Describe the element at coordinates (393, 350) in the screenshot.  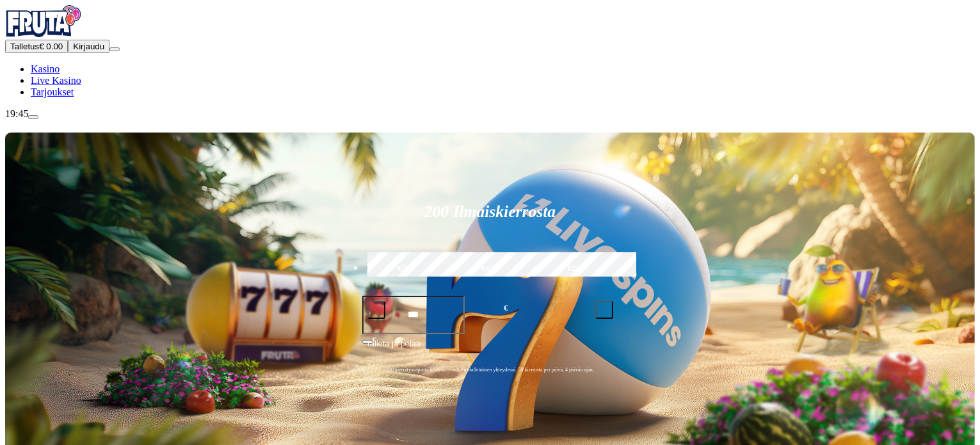
I see `span: Talleta ja pelaa` at that location.